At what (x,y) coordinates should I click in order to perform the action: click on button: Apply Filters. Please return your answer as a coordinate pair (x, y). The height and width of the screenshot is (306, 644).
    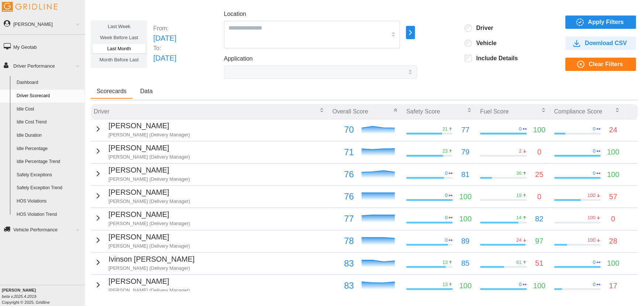
    Looking at the image, I should click on (601, 22).